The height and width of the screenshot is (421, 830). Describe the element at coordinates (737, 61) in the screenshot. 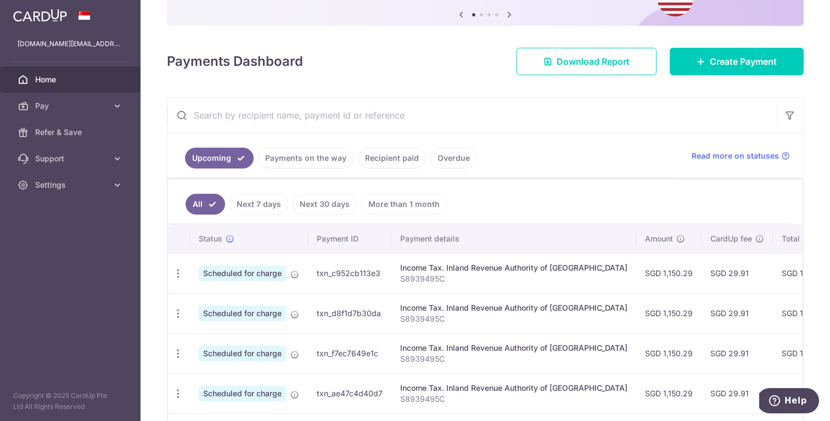

I see `a: Create Payment` at that location.